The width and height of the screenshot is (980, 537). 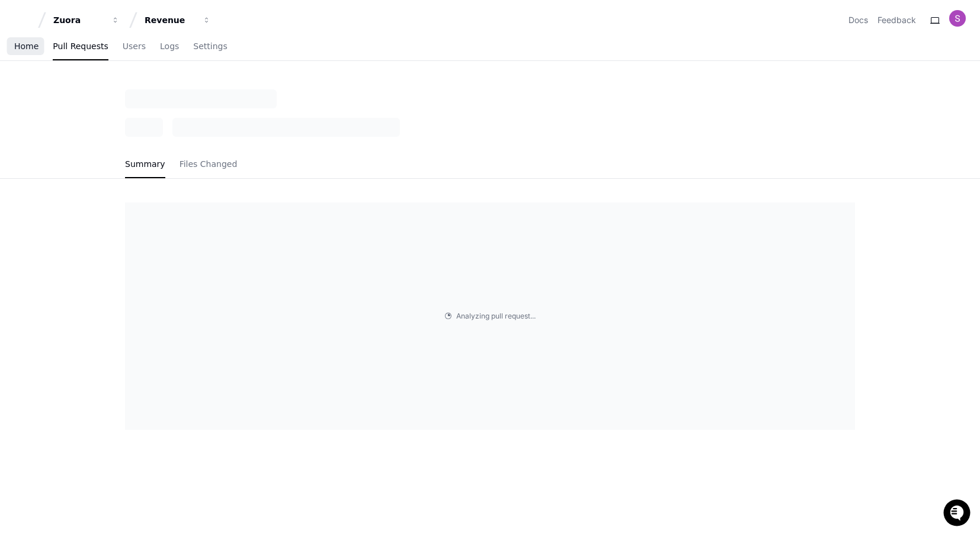 What do you see at coordinates (897, 20) in the screenshot?
I see `button: Feedback` at bounding box center [897, 20].